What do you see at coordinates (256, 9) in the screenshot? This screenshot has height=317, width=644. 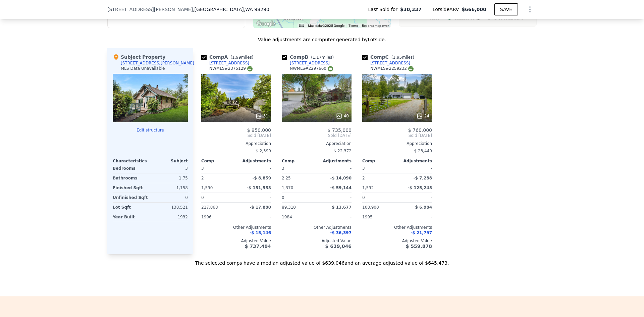 I see `span: , WA 98290` at bounding box center [256, 9].